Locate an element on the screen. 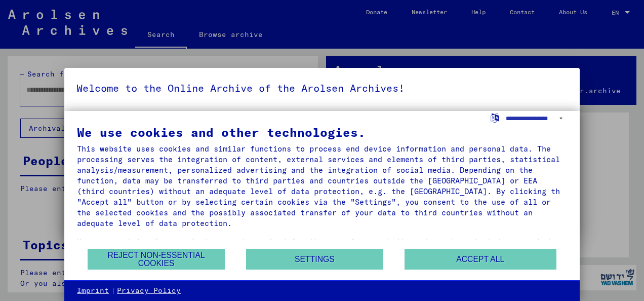 Image resolution: width=644 pixels, height=301 pixels. a: Privacy Policy is located at coordinates (149, 291).